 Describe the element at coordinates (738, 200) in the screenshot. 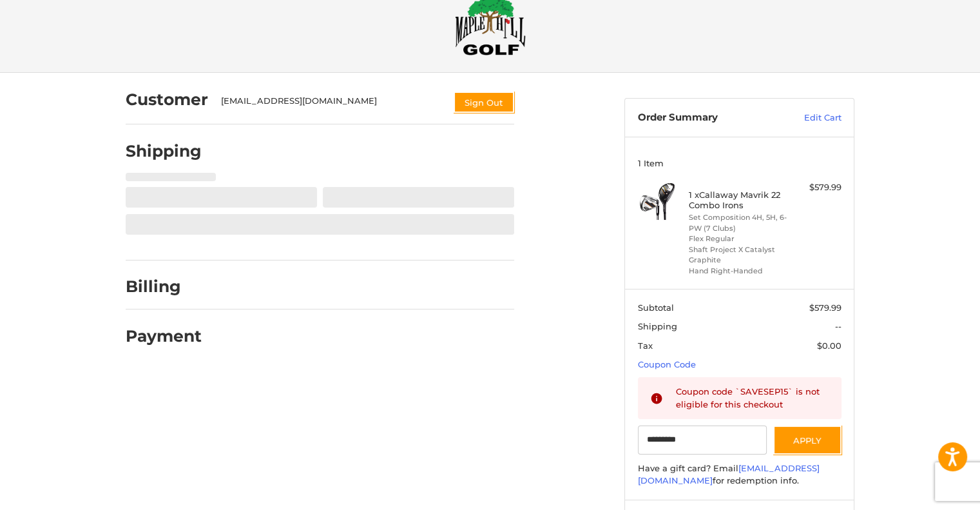

I see `h4: 1 x Callaway Mavrik 22 Combo Irons` at that location.